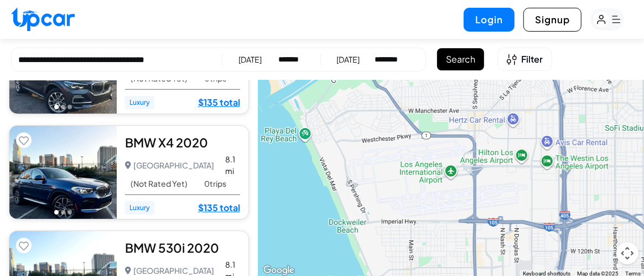 Image resolution: width=644 pixels, height=276 pixels. What do you see at coordinates (63, 172) in the screenshot?
I see `img: Car Image` at bounding box center [63, 172].